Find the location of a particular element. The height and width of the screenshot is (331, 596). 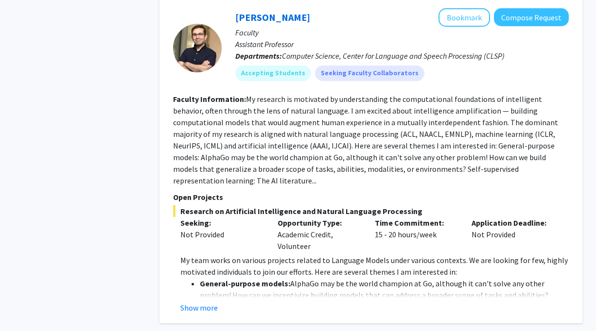

b: Faculty Information: is located at coordinates (209, 99).